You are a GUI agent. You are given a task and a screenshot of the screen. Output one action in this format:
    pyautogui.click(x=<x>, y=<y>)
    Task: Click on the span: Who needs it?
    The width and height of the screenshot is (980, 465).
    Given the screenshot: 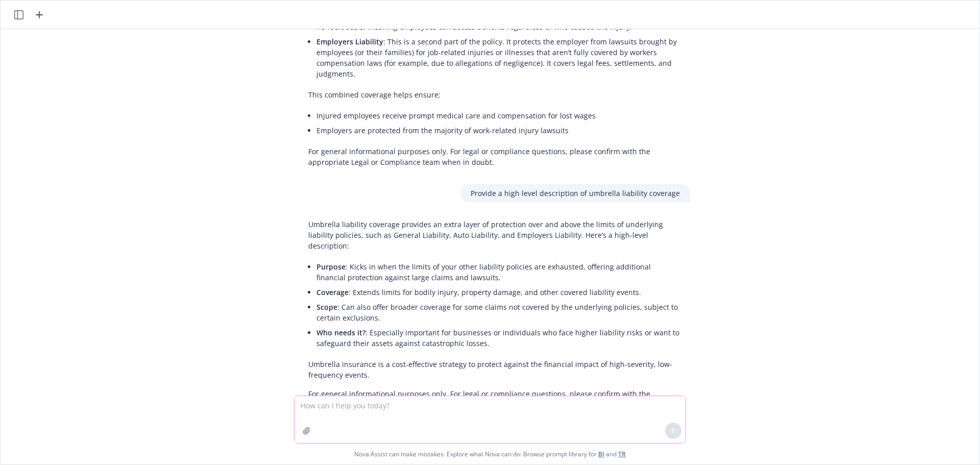 What is the action you would take?
    pyautogui.click(x=341, y=332)
    